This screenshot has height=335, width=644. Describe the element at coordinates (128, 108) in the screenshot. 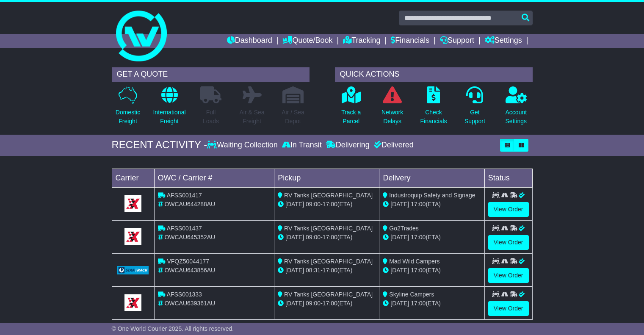

I see `a: DomesticFreight` at that location.